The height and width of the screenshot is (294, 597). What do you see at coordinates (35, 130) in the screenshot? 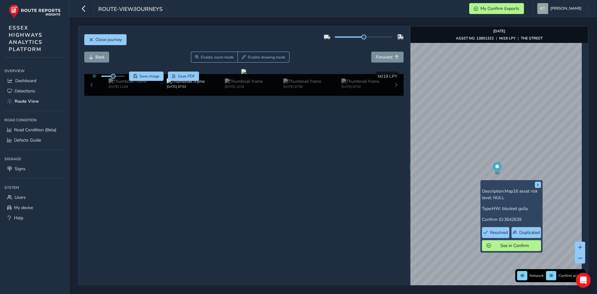
I see `a: Road Condition (Beta)` at bounding box center [35, 130].